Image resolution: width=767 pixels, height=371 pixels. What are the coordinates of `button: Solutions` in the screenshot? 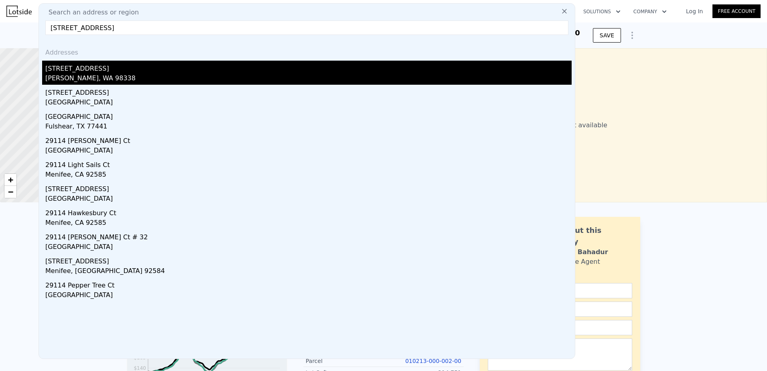 It's located at (602, 12).